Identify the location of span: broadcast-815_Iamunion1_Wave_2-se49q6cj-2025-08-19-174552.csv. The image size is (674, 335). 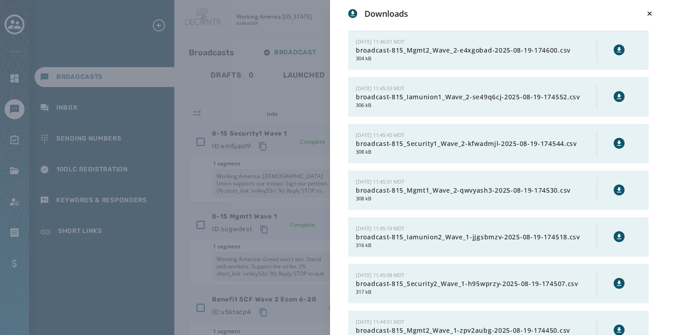
(476, 97).